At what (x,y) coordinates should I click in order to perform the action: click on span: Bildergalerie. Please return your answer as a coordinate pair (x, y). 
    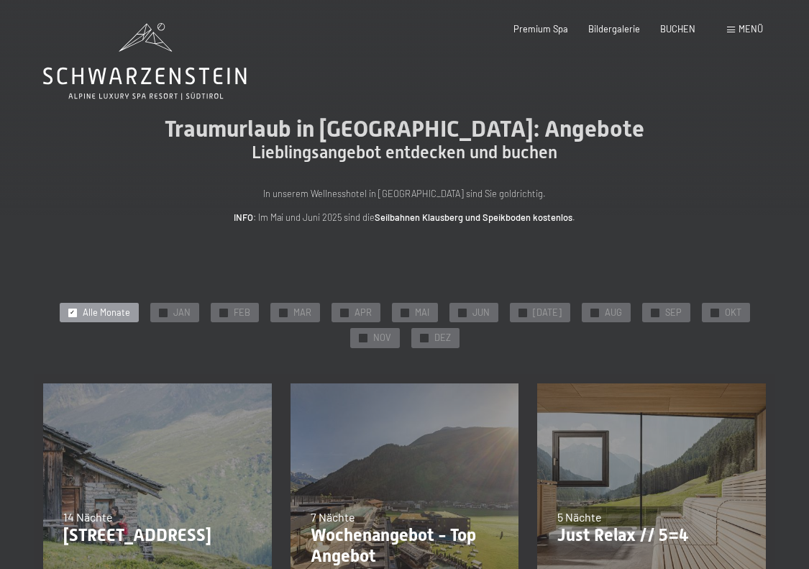
    Looking at the image, I should click on (614, 29).